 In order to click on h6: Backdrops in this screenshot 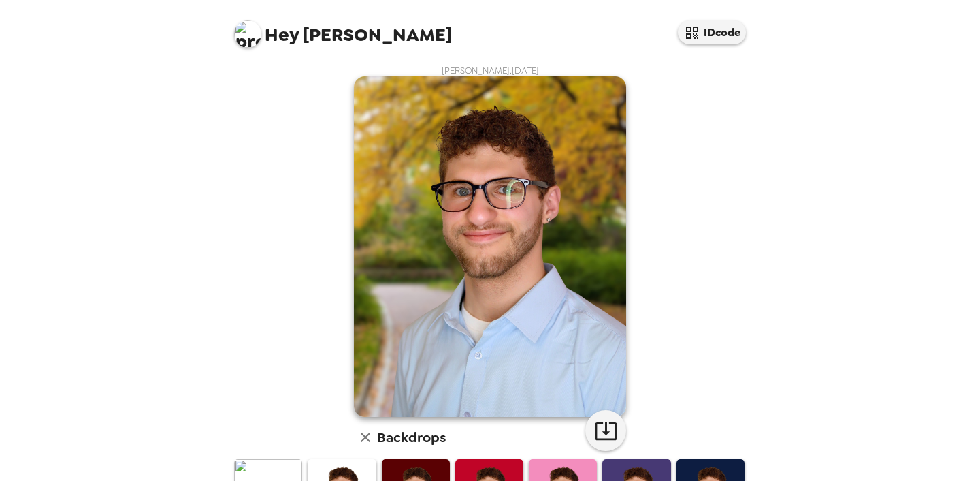, I will do `click(411, 437)`.